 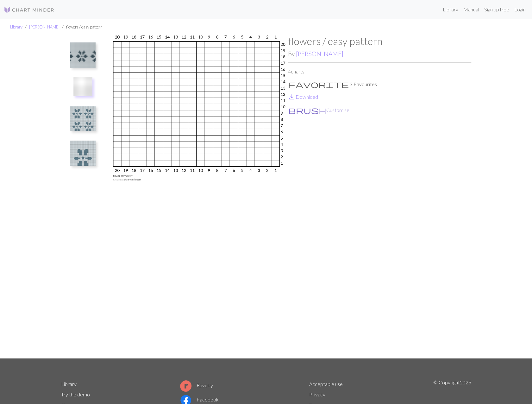 I want to click on img: Logo, so click(x=29, y=10).